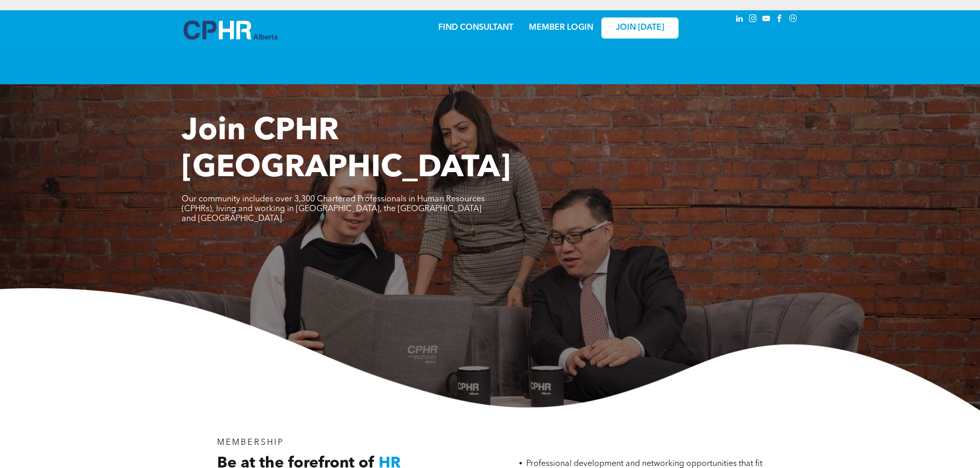 The image size is (980, 468). I want to click on a: linkedin, so click(739, 20).